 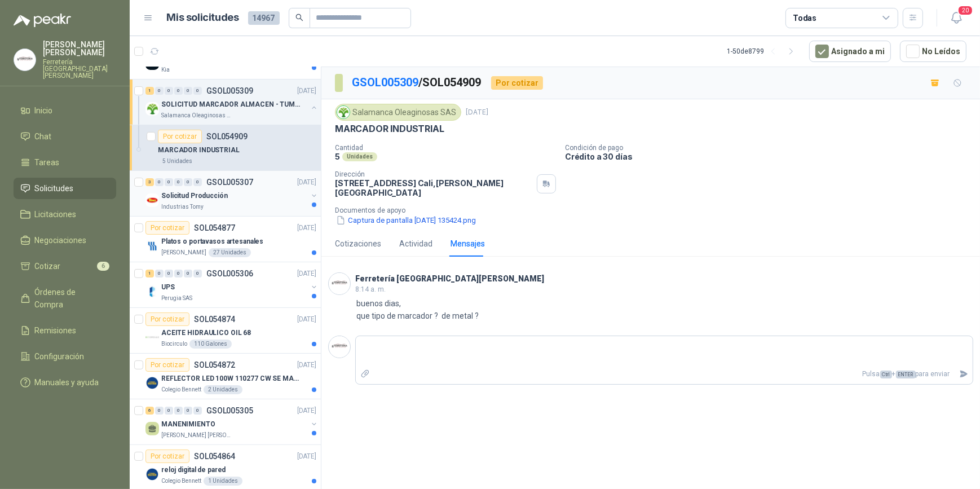 I want to click on span: Cotizar, so click(x=48, y=266).